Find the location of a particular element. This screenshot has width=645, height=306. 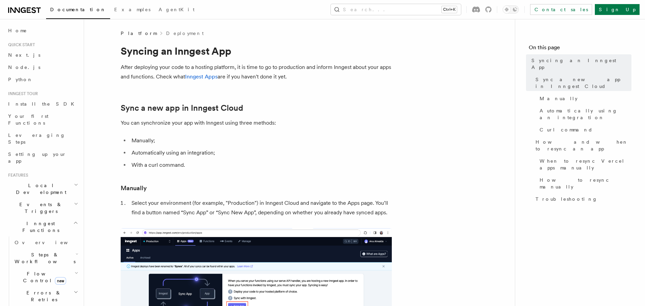

span: Quick start is located at coordinates (20, 45).